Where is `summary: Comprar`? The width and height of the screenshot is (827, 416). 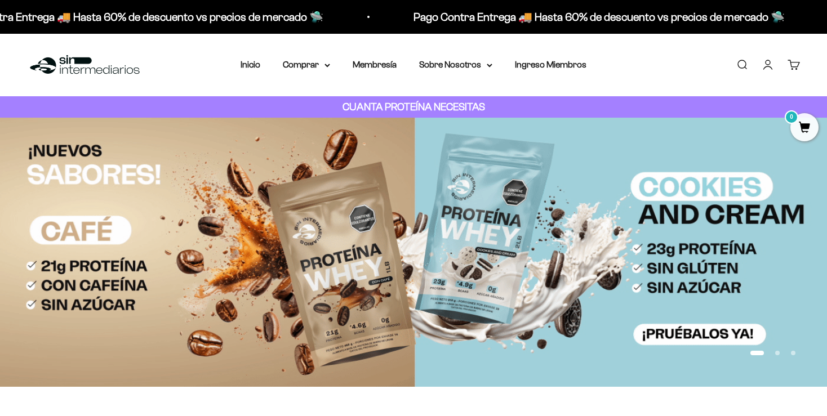 summary: Comprar is located at coordinates (307, 65).